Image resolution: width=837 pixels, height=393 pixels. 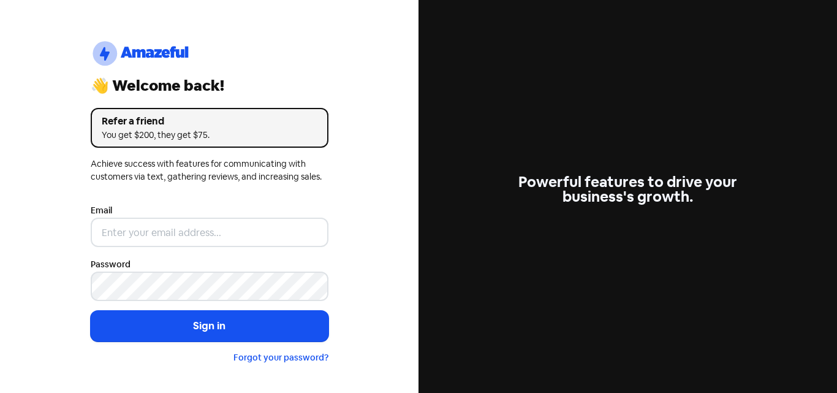 What do you see at coordinates (210, 326) in the screenshot?
I see `button: Sign in` at bounding box center [210, 326].